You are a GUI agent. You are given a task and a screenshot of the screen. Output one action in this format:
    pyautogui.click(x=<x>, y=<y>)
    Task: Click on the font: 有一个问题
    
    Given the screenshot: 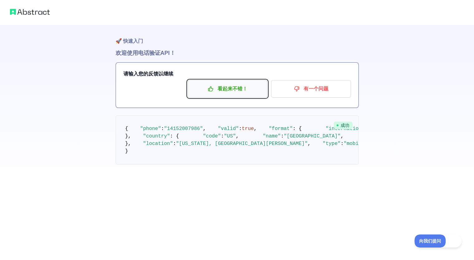 What is the action you would take?
    pyautogui.click(x=316, y=88)
    